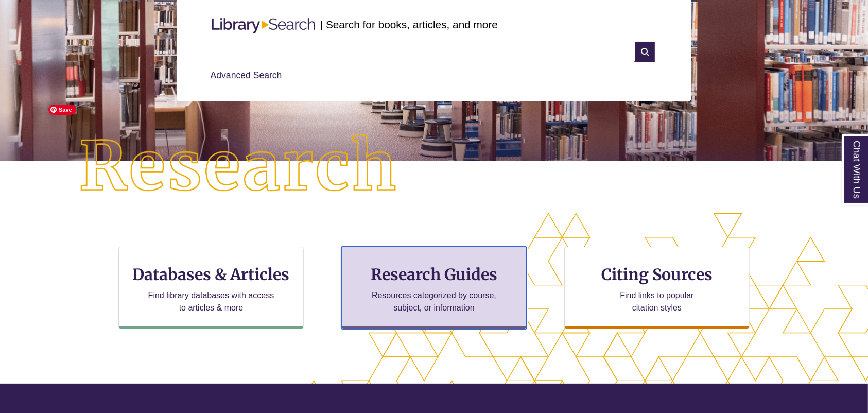 The image size is (868, 413). What do you see at coordinates (409, 24) in the screenshot?
I see `p: | Search for books, articles, and more` at bounding box center [409, 24].